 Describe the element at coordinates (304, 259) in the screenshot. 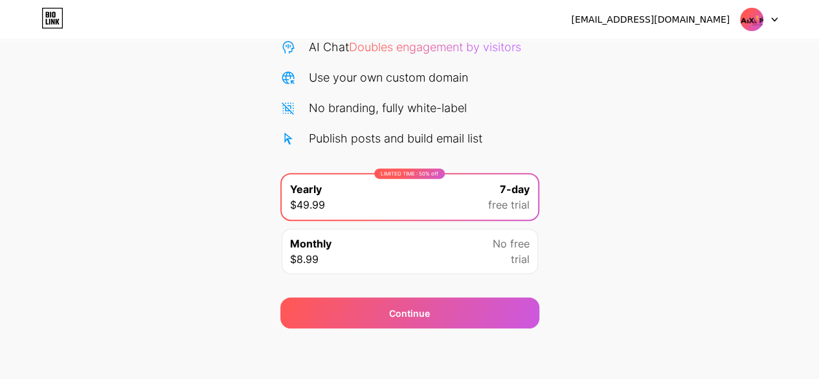

I see `span: $8.99` at that location.